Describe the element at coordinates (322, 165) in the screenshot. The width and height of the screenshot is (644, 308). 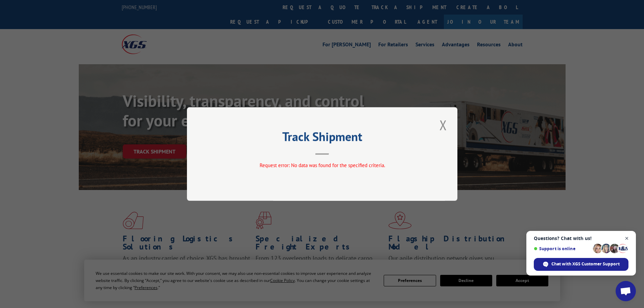
I see `span: Request error: No data was found for the specified criteria.` at that location.